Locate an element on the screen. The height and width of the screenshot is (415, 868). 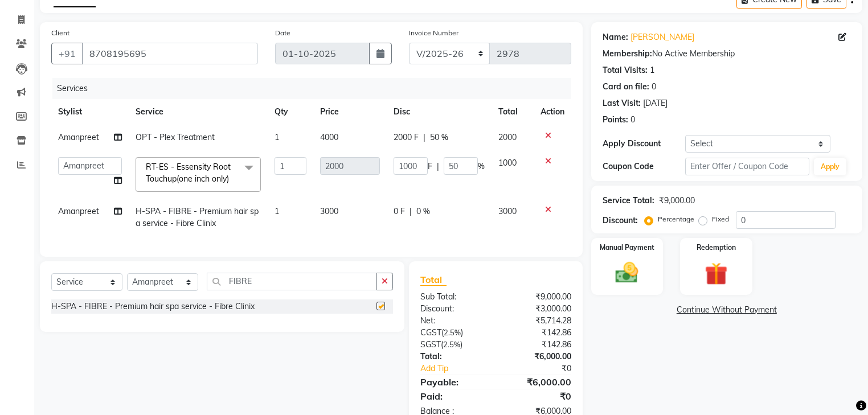
label: Client is located at coordinates (60, 33).